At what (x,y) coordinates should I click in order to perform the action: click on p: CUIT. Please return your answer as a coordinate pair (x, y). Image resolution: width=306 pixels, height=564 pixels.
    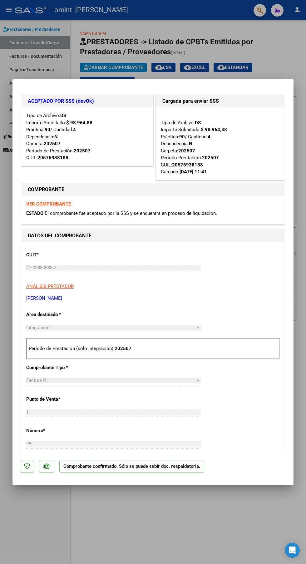
    Looking at the image, I should click on (64, 255).